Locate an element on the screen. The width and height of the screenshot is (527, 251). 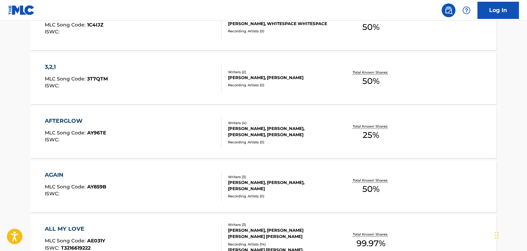
div: Writers ( 4 ) is located at coordinates (280, 123).